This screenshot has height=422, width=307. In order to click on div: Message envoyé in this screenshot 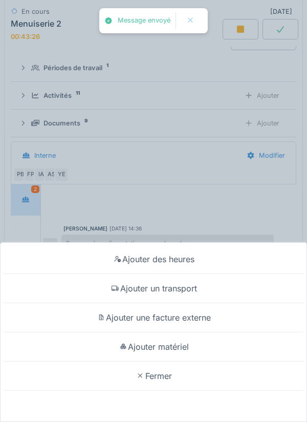, I will do `click(144, 20)`.